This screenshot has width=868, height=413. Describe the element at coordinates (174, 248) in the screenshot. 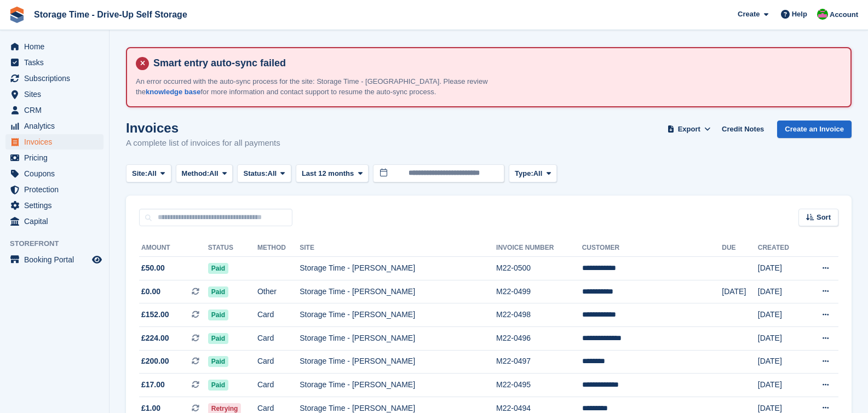

I see `th: Amount` at that location.